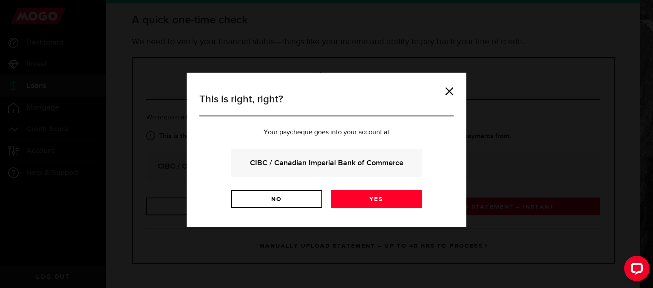 The width and height of the screenshot is (653, 288). What do you see at coordinates (20, 16) in the screenshot?
I see `button: Open LiveChat chat widget` at bounding box center [20, 16].